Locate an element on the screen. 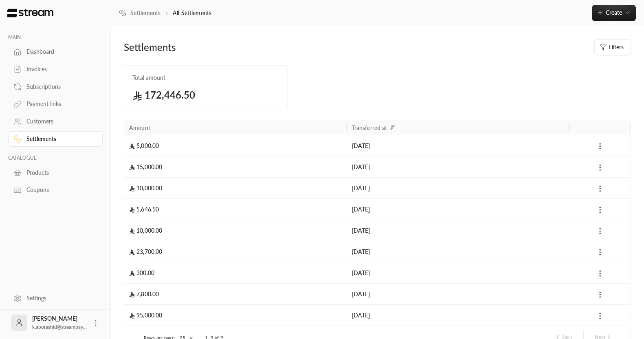  a: Subscriptions is located at coordinates (56, 86).